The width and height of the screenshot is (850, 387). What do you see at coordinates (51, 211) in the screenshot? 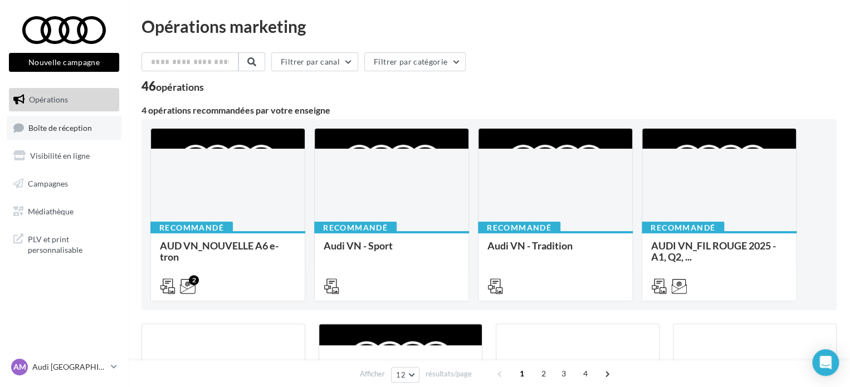
I see `span: Médiathèque` at bounding box center [51, 211].